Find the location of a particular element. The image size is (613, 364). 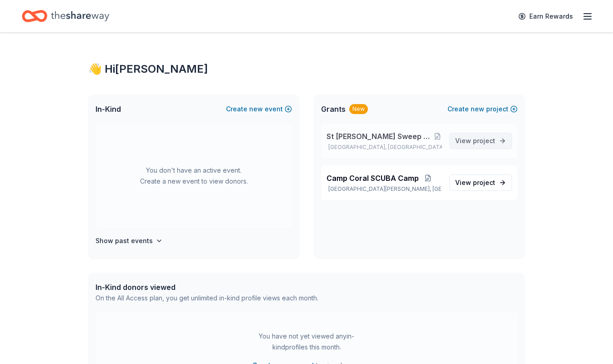

div: New is located at coordinates (358, 109).